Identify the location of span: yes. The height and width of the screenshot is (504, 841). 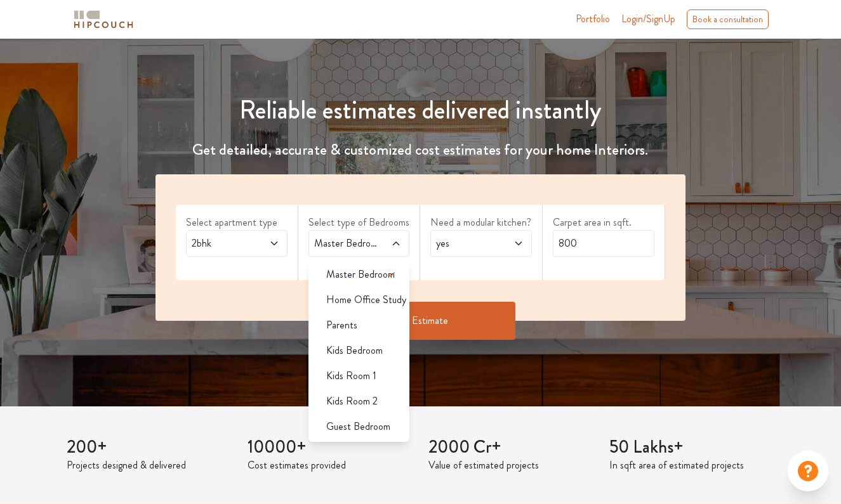
(467, 244).